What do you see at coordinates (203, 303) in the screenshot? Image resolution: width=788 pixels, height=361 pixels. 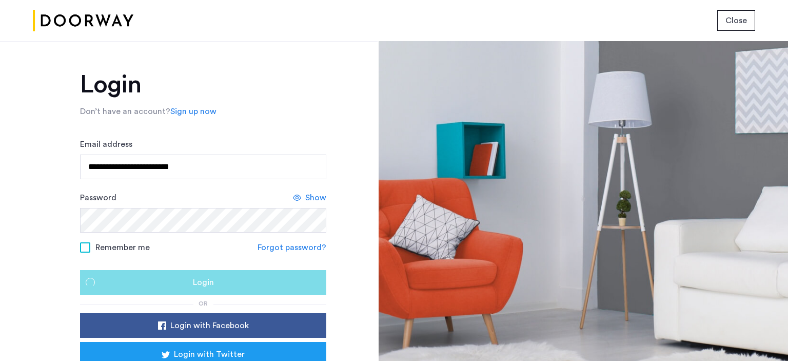 I see `span: or` at bounding box center [203, 303].